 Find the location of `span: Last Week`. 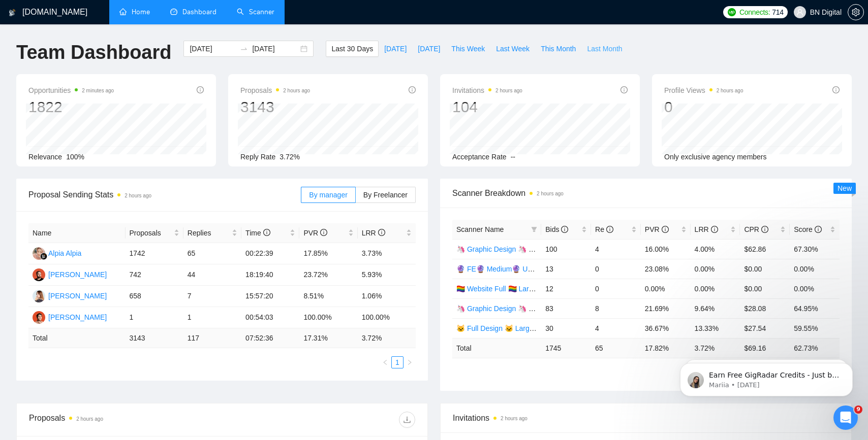

span: Last Week is located at coordinates (513, 49).